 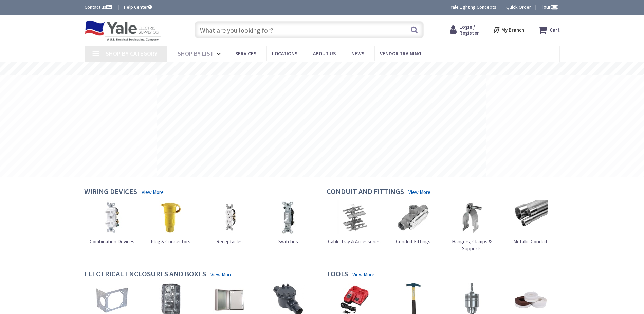 I want to click on span: Services, so click(x=246, y=54).